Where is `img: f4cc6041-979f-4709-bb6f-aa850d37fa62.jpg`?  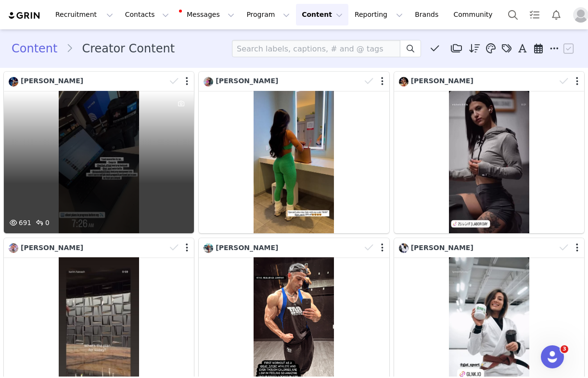
img: f4cc6041-979f-4709-bb6f-aa850d37fa62.jpg is located at coordinates (13, 82).